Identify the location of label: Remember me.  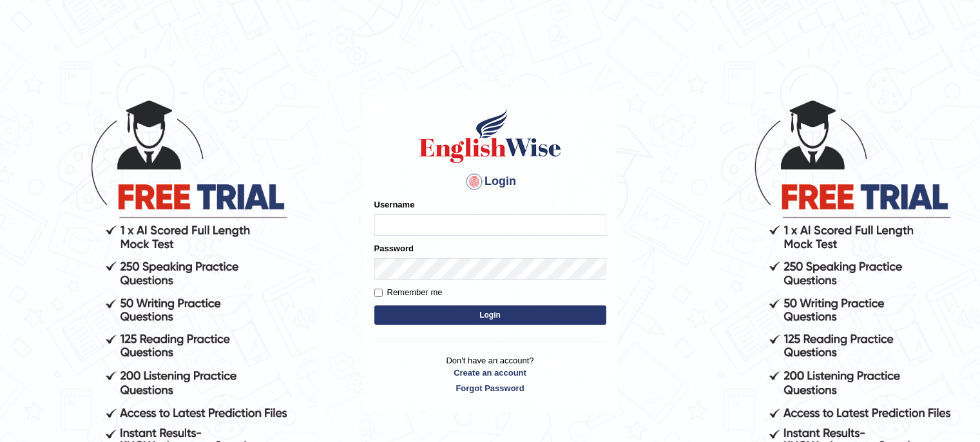
(409, 292).